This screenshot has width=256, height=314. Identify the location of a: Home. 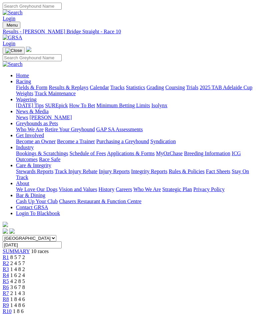
(22, 75).